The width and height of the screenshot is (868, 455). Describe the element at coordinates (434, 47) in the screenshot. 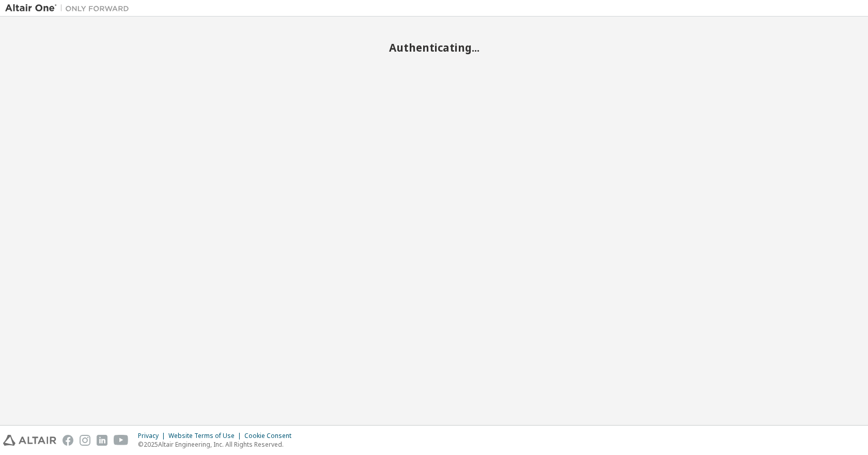

I see `h2: Authenticating...` at that location.